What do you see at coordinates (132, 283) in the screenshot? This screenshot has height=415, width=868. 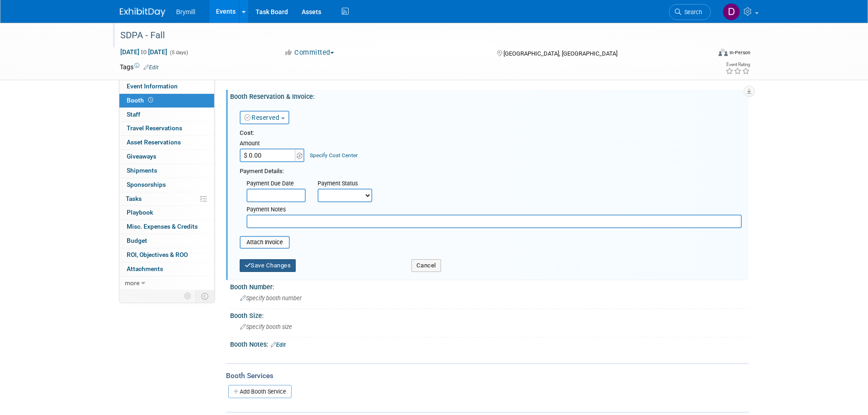 I see `span: more` at bounding box center [132, 283].